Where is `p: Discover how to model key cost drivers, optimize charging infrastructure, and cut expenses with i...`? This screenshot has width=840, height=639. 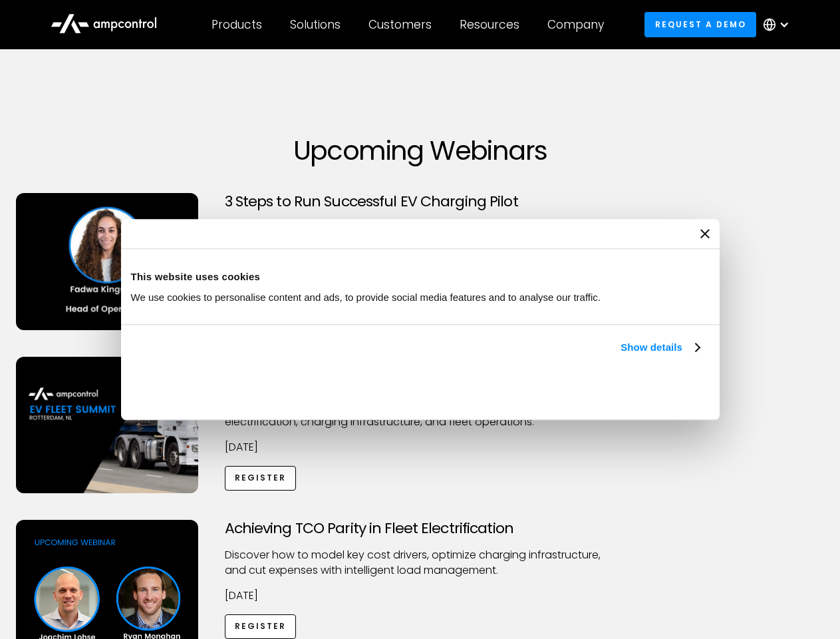 p: Discover how to model key cost drivers, optimize charging infrastructure, and cut expenses with i... is located at coordinates (421, 563).